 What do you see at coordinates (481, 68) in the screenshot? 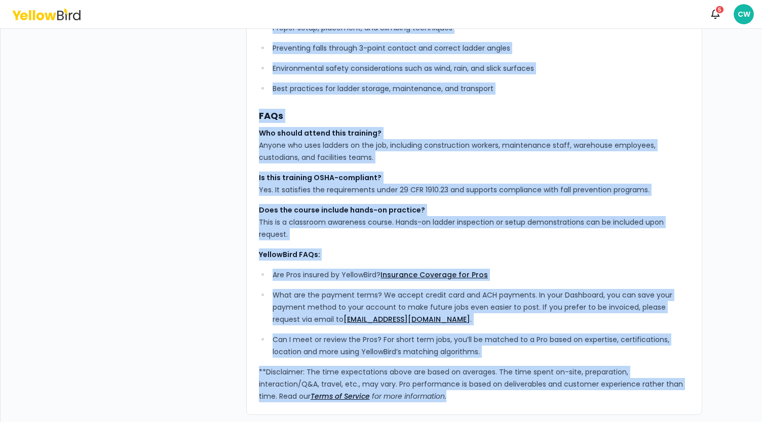
I see `p: Environmental safety considerations such as wind, rain, and slick surfaces` at bounding box center [481, 68].